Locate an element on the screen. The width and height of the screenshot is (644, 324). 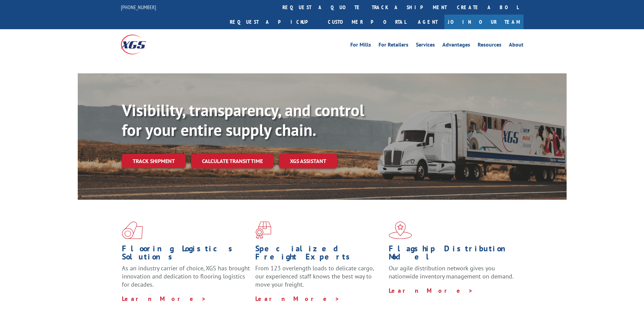
img: xgs-icon-total-supply-chain-intelligence-red is located at coordinates (133, 231).